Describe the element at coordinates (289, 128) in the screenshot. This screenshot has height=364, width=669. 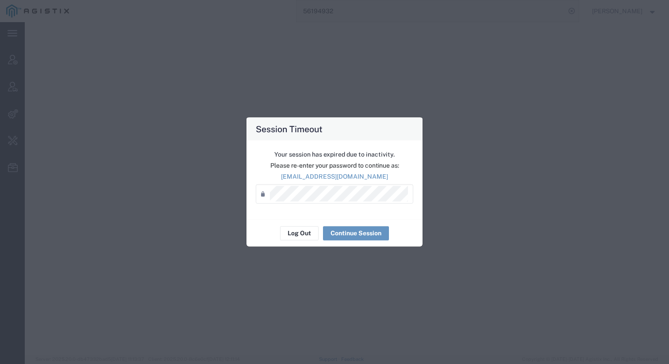
I see `h4: Session Timeout` at that location.